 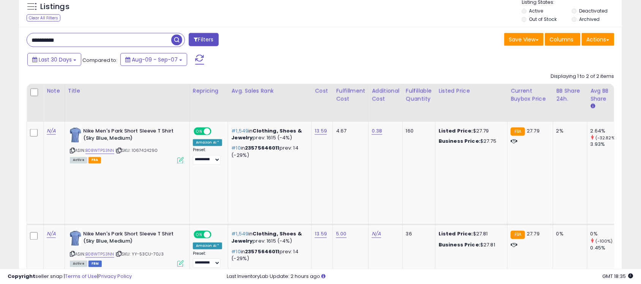 What do you see at coordinates (583, 76) in the screenshot?
I see `div: Displaying 1 to 2 of 2 items` at bounding box center [583, 76].